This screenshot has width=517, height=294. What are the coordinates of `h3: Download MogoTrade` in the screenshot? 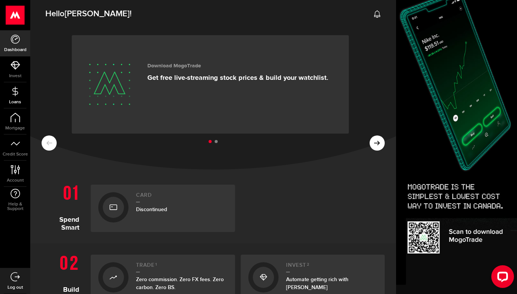 It's located at (238, 66).